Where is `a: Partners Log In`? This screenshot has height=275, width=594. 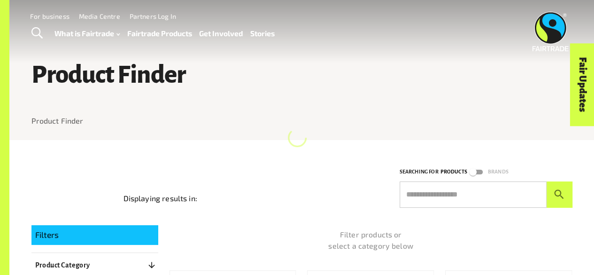
a: Partners Log In is located at coordinates (153, 16).